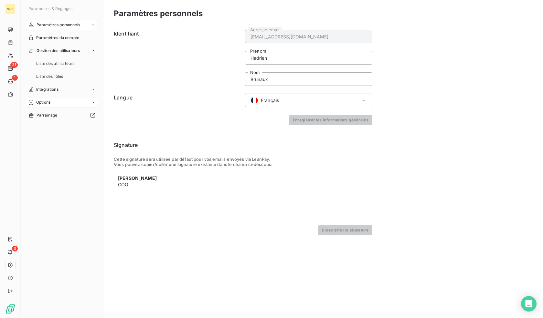  I want to click on span: Intégrations, so click(47, 90).